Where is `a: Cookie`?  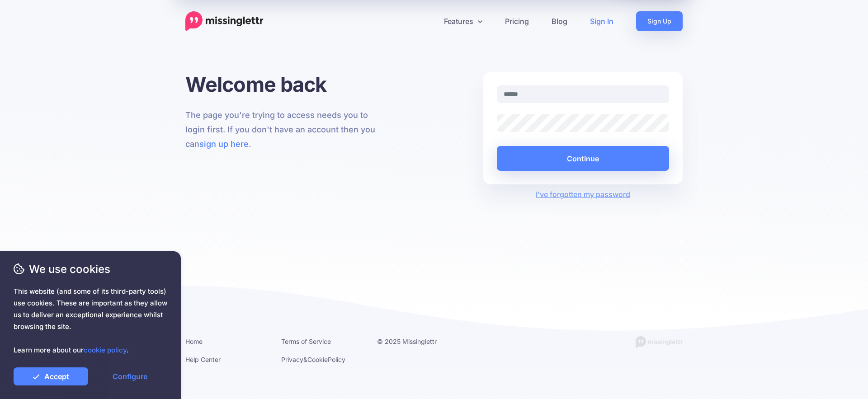 a: Cookie is located at coordinates (317, 360).